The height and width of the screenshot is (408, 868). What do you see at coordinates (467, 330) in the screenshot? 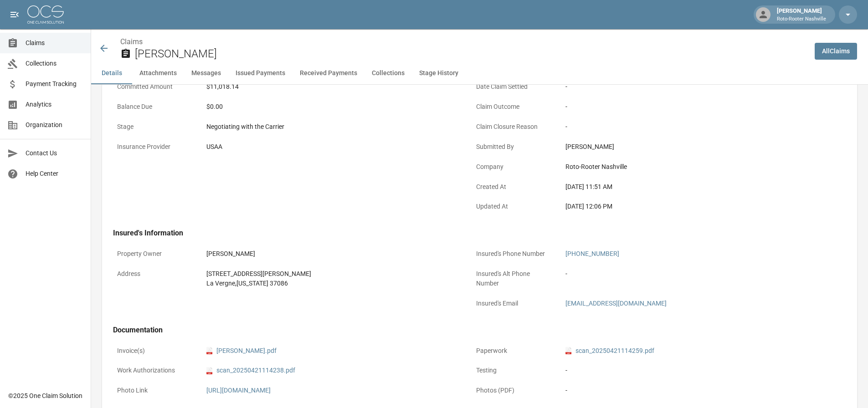
I see `h4: Documentation` at bounding box center [467, 330].